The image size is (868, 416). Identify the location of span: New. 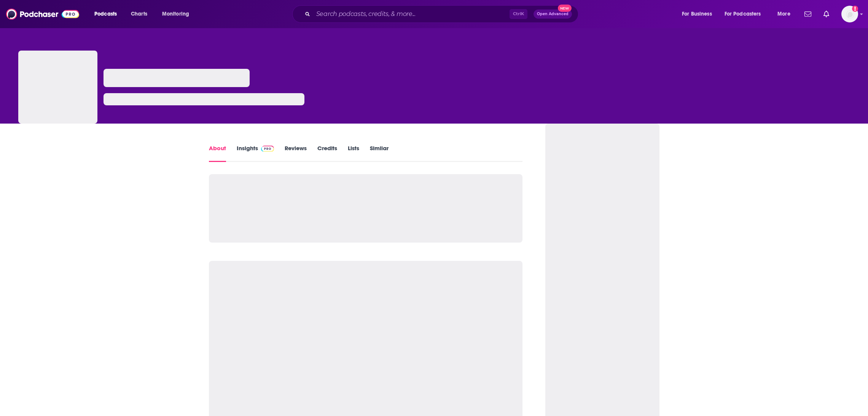
(565, 8).